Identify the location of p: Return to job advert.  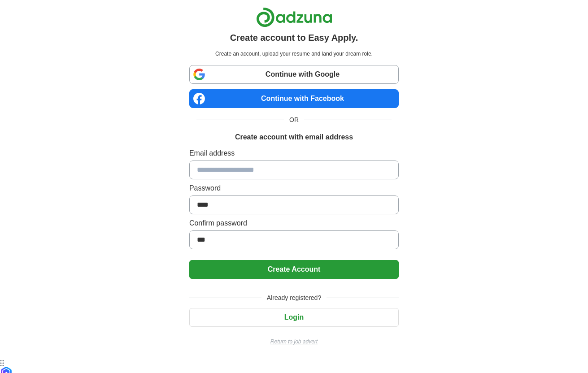
(294, 341).